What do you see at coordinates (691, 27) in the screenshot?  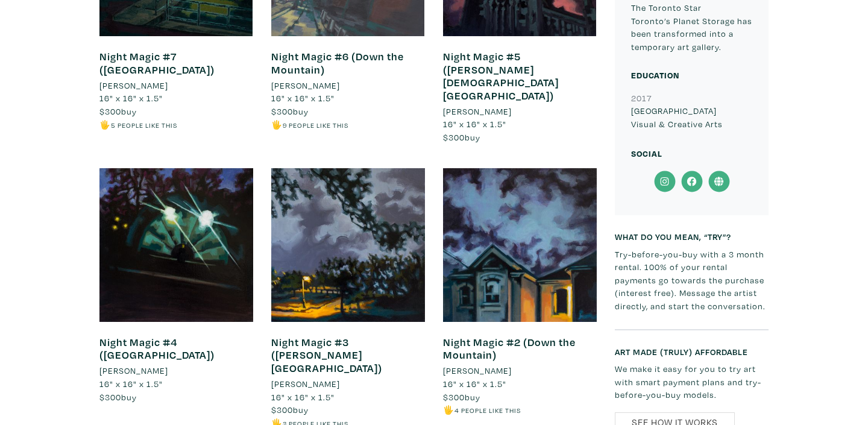 I see `p: The Toronto Star Toronto’s Planet Storage has been transformed into a temporary art gallery.` at bounding box center [691, 27].